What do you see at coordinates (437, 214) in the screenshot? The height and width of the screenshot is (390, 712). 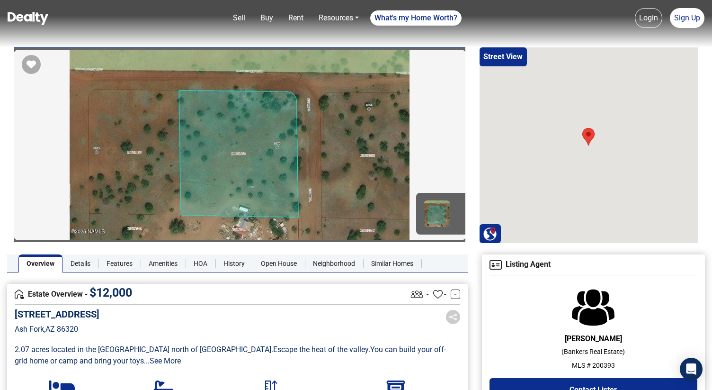 I see `img: Image` at bounding box center [437, 214].